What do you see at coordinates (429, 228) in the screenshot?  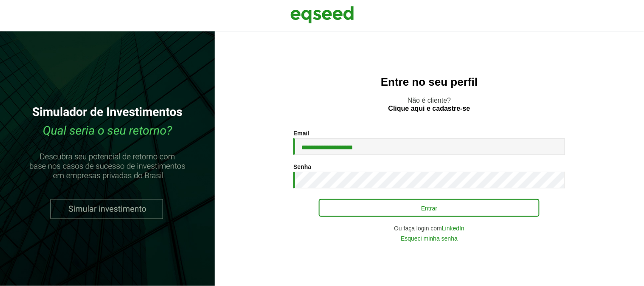 I see `div: Ou faça login com` at bounding box center [429, 228].